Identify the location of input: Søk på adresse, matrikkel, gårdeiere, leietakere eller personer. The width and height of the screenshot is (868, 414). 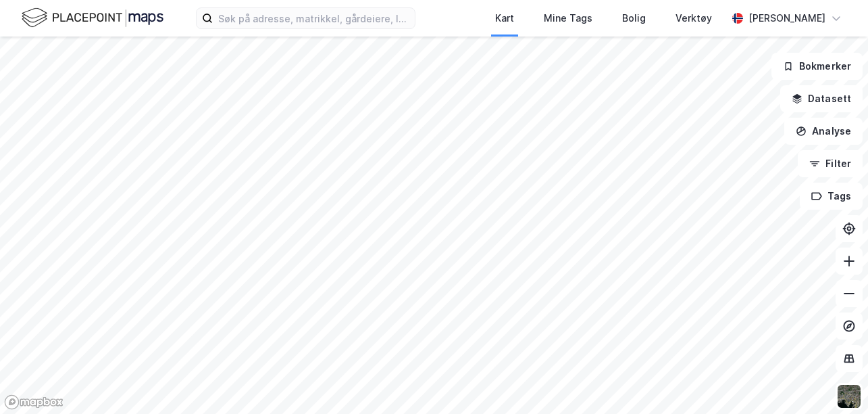
(313, 18).